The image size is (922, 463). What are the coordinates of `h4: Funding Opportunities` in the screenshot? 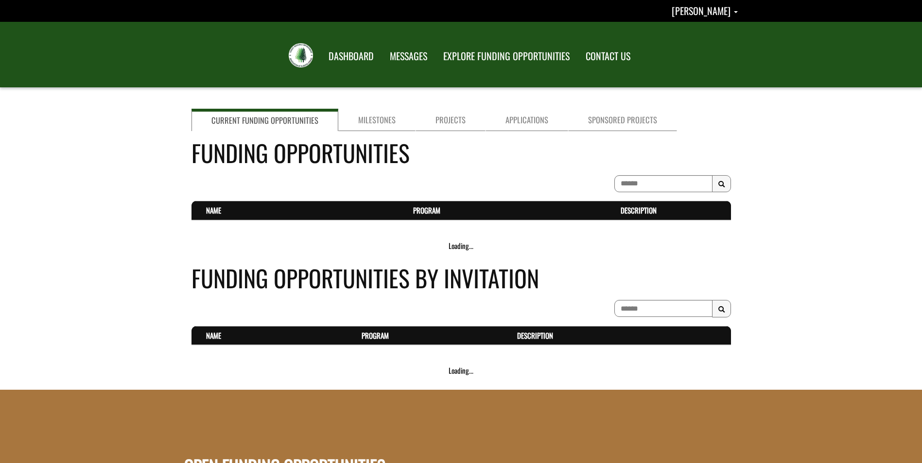 It's located at (461, 153).